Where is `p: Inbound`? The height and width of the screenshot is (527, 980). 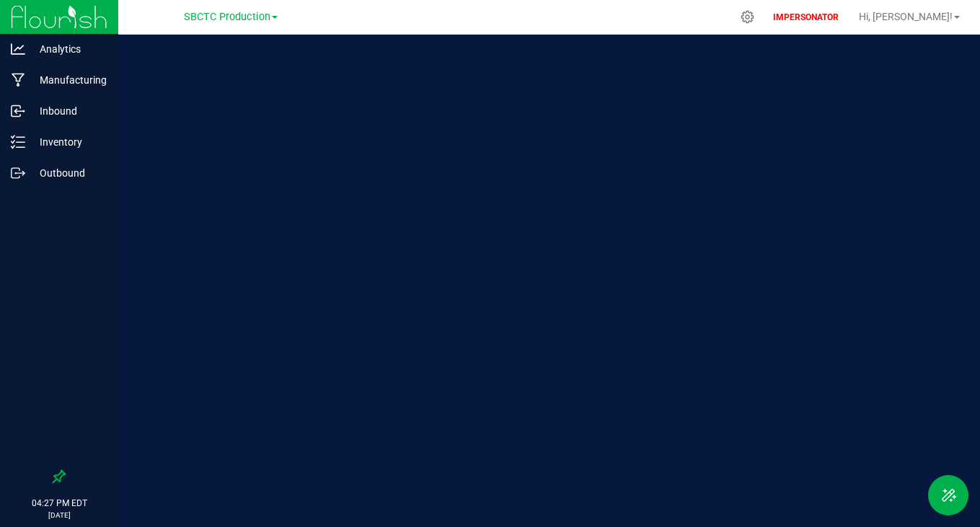 p: Inbound is located at coordinates (68, 111).